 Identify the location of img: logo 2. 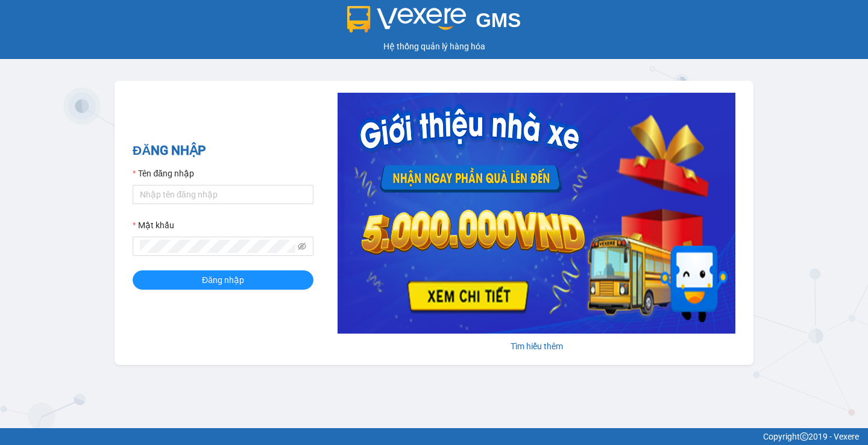
(407, 19).